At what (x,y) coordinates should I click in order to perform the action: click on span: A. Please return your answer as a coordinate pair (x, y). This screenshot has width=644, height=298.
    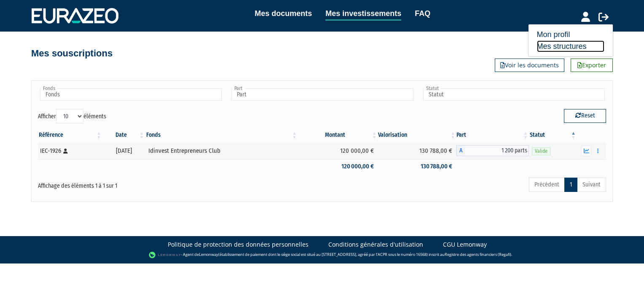
    Looking at the image, I should click on (461, 151).